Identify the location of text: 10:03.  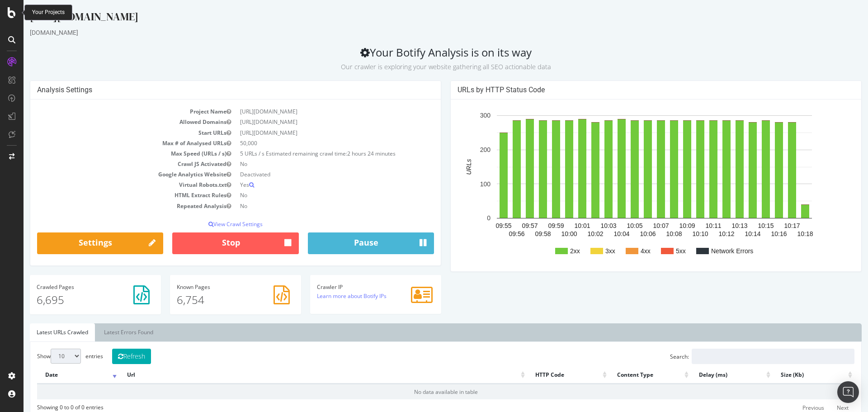
(584, 226).